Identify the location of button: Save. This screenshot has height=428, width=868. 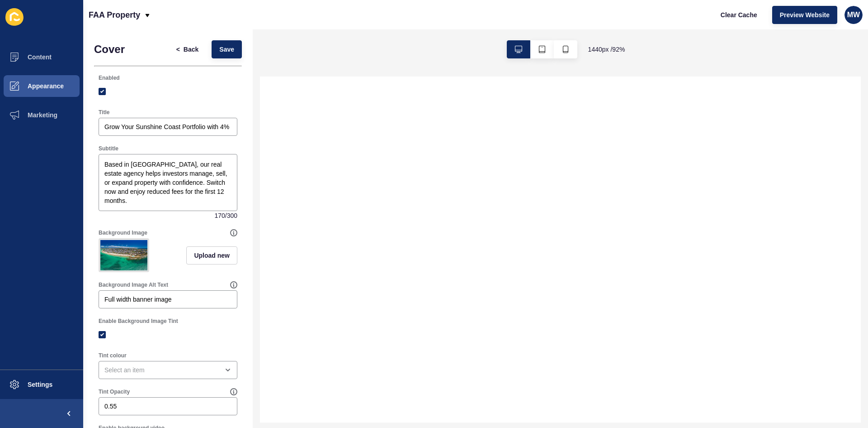
(227, 50).